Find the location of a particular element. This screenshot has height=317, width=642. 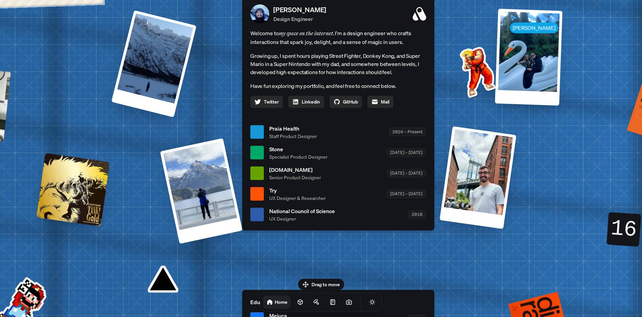

span: Mail is located at coordinates (385, 102).